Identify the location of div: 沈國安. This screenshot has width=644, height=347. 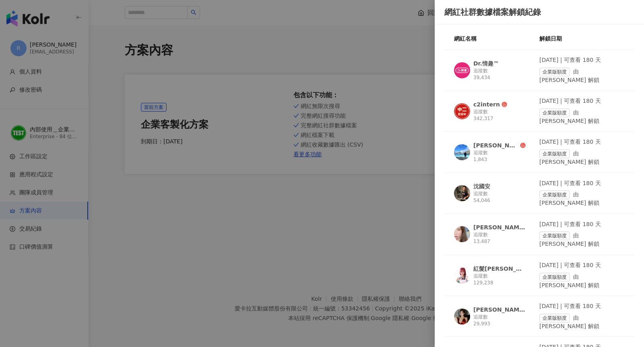
(482, 187).